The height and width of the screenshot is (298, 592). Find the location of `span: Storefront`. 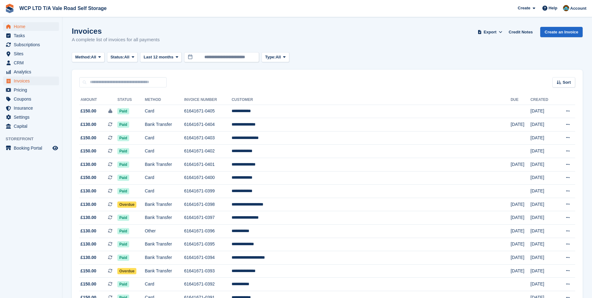

span: Storefront is located at coordinates (34, 139).